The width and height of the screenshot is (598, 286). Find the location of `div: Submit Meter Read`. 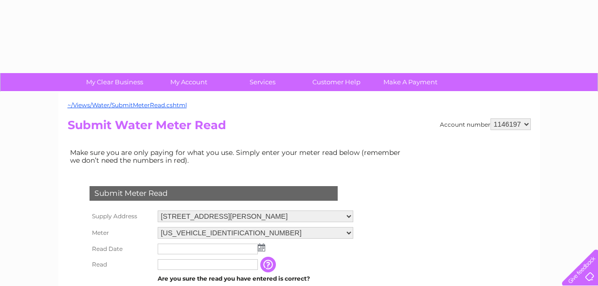

div: Submit Meter Read is located at coordinates (214, 193).